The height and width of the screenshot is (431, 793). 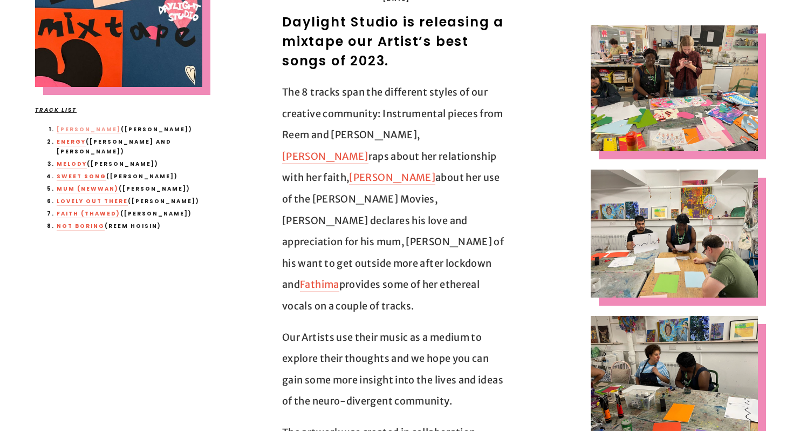 I want to click on a: Lovely Out There, so click(x=92, y=201).